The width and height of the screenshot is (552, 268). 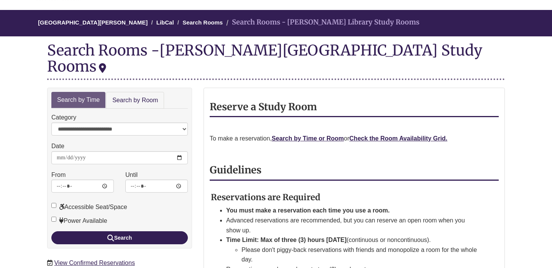 What do you see at coordinates (132, 175) in the screenshot?
I see `label: Until` at bounding box center [132, 175].